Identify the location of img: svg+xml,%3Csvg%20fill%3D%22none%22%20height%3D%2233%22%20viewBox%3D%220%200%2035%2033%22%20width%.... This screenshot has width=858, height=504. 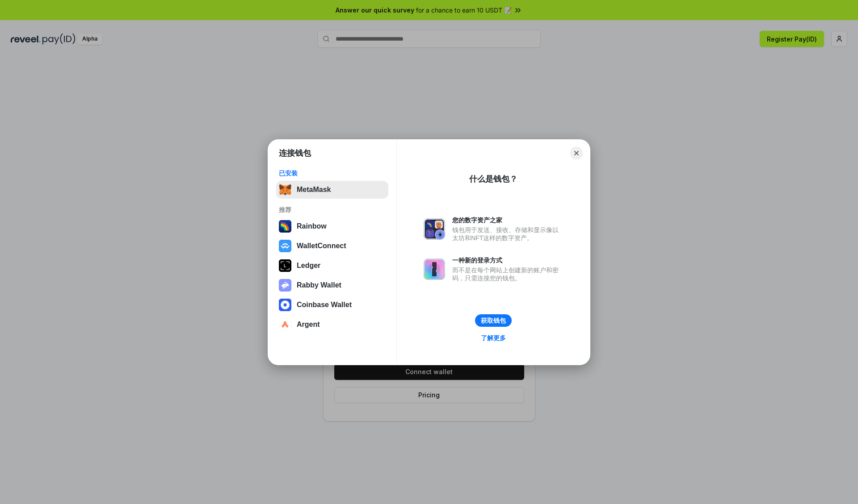
(285, 190).